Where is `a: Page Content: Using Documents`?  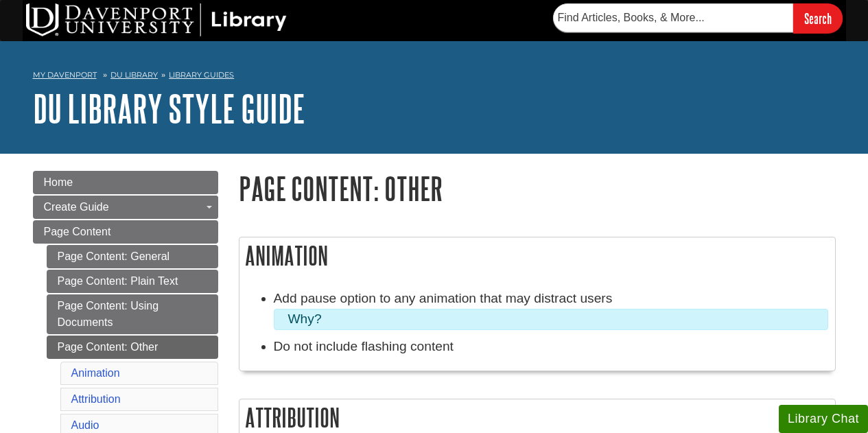
a: Page Content: Using Documents is located at coordinates (132, 315).